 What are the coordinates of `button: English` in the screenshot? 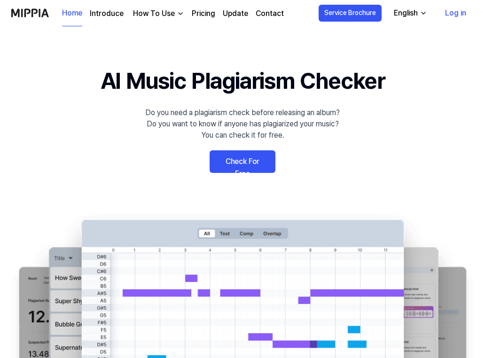 It's located at (409, 13).